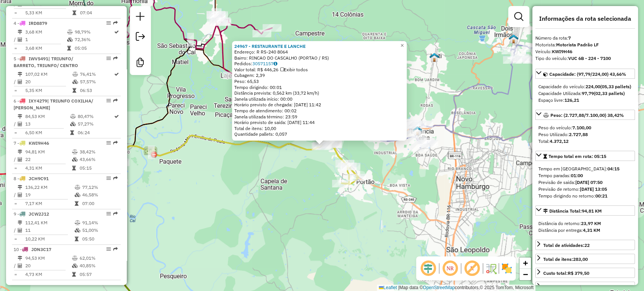  I want to click on div: Tempo total em rota: 05:15, so click(585, 182).